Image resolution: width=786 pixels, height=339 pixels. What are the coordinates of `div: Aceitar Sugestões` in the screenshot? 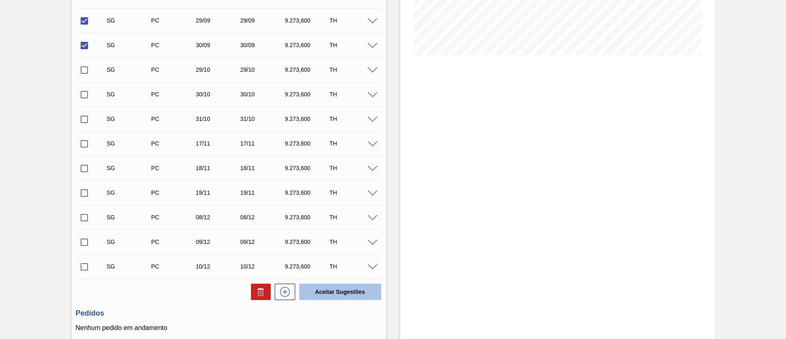 It's located at (339, 291).